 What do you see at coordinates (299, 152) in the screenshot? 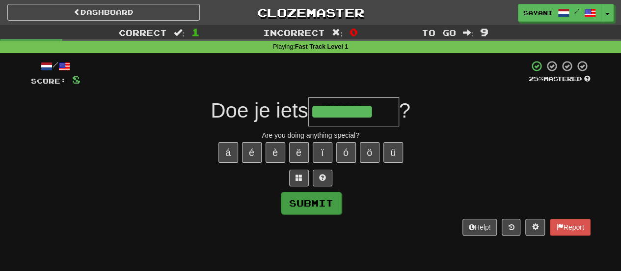
I see `button: ë` at bounding box center [299, 152].